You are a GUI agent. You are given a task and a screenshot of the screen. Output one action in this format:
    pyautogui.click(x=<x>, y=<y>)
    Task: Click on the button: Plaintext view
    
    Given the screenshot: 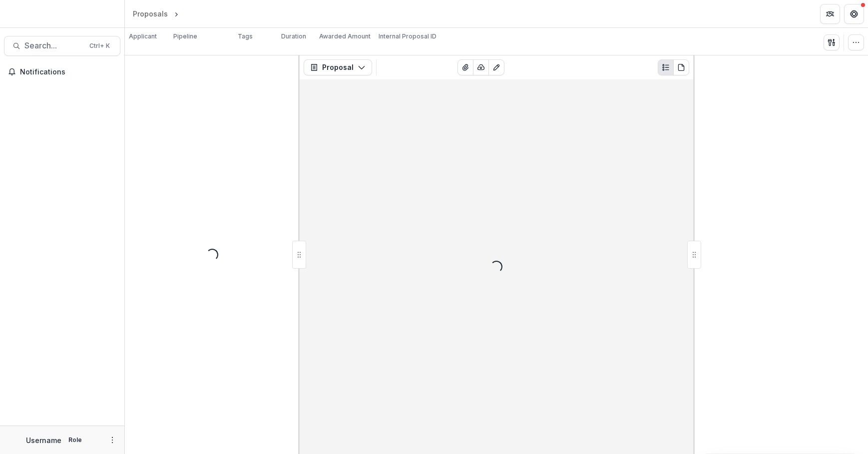 What is the action you would take?
    pyautogui.click(x=665, y=68)
    